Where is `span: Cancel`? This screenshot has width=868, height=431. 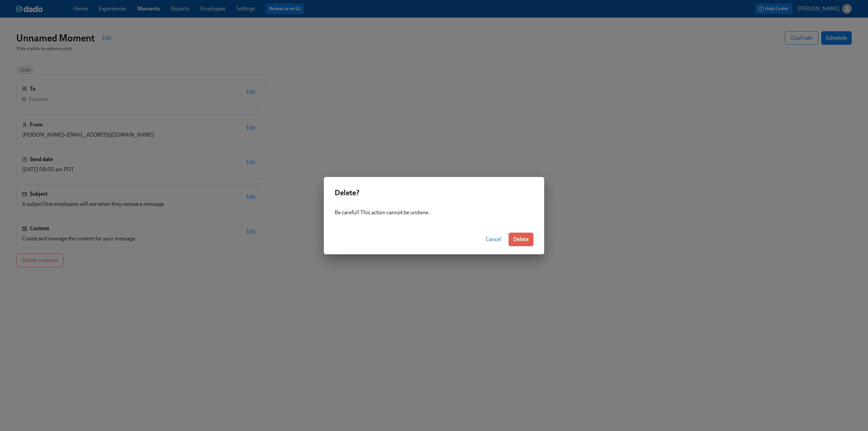 span: Cancel is located at coordinates (494, 239).